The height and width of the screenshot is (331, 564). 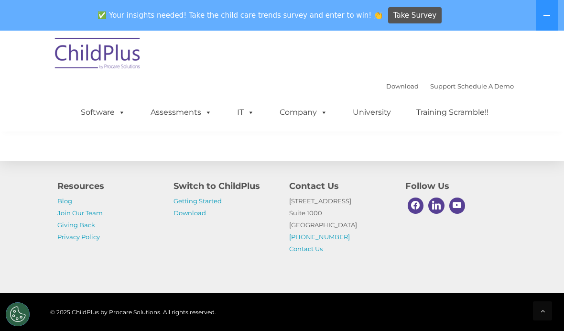 What do you see at coordinates (415, 15) in the screenshot?
I see `a: Take Survey` at bounding box center [415, 15].